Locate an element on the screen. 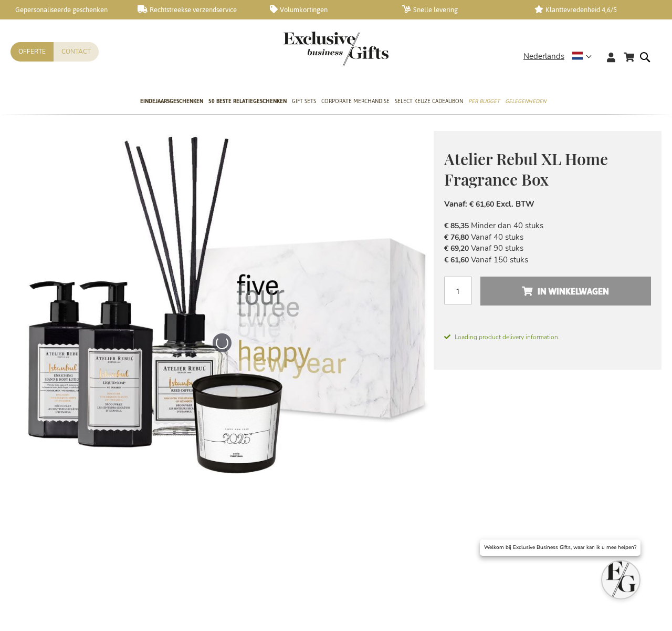 The width and height of the screenshot is (672, 631). span: € 76,80 is located at coordinates (457, 237).